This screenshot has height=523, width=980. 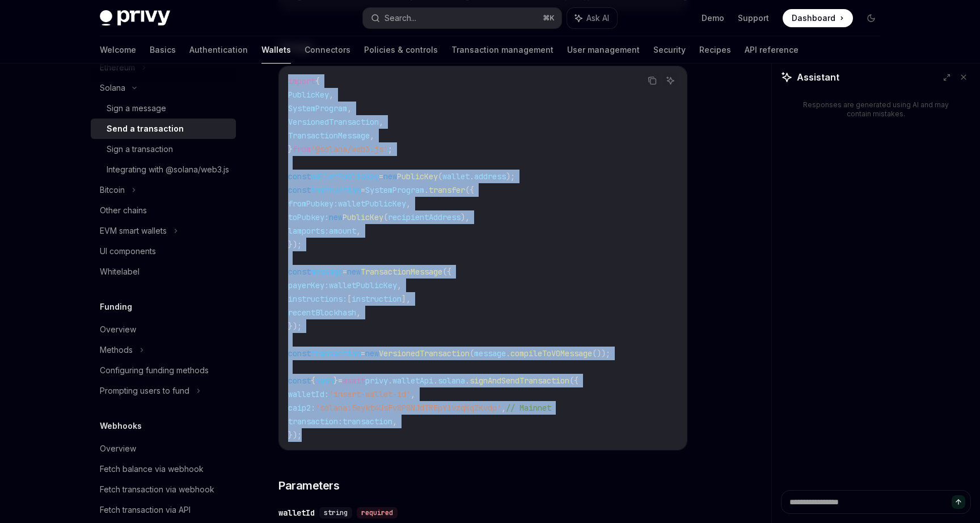 What do you see at coordinates (652, 81) in the screenshot?
I see `button: Copy the contents from the code block` at bounding box center [652, 81].